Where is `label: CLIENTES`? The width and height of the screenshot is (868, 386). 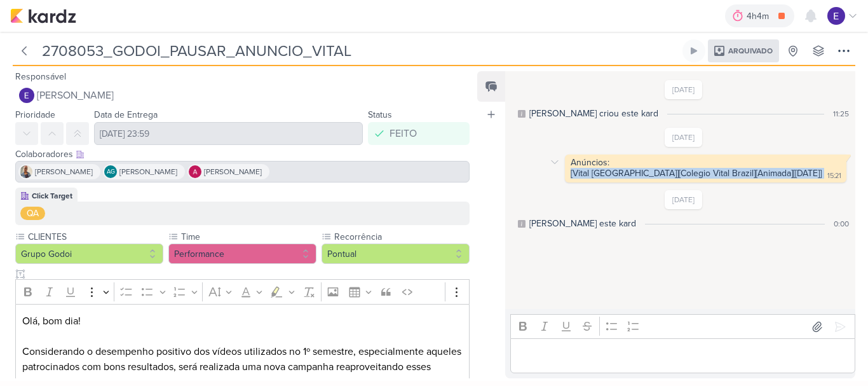 label: CLIENTES is located at coordinates (95, 237).